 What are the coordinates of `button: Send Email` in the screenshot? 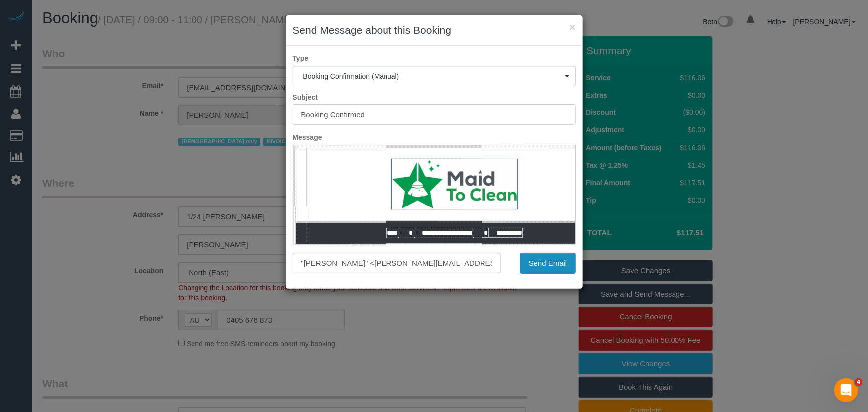 It's located at (547, 263).